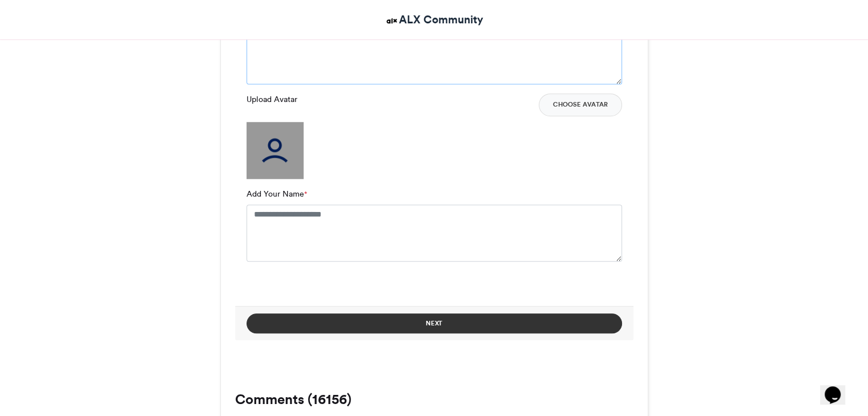 The image size is (868, 416). What do you see at coordinates (277, 194) in the screenshot?
I see `label: Add Your Name` at bounding box center [277, 194].